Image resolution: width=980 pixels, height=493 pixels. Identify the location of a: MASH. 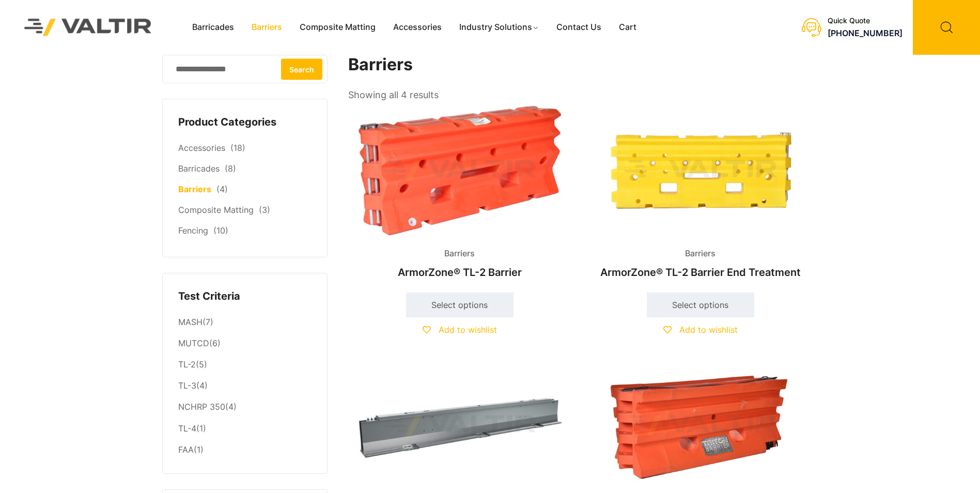
(190, 322).